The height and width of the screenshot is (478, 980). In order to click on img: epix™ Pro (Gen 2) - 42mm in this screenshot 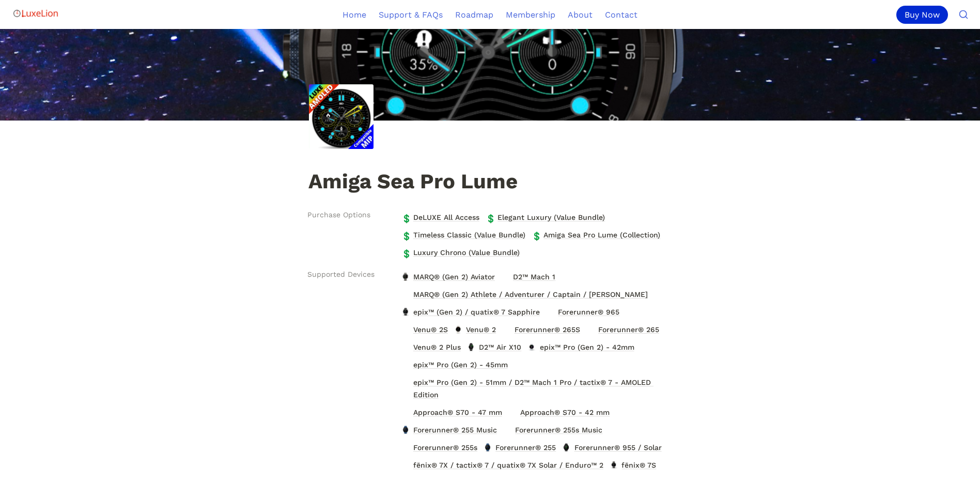, I will do `click(532, 347)`.